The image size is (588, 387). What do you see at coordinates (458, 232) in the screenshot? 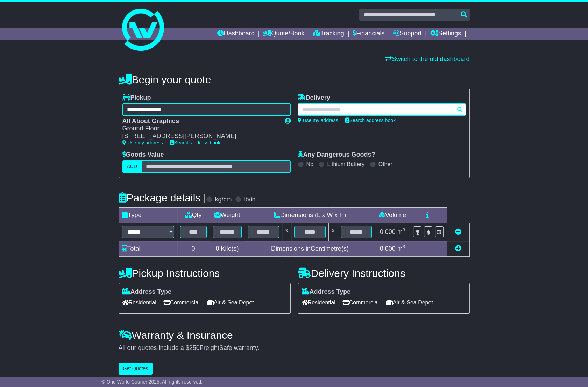
I see `a: Remove this item` at bounding box center [458, 232].